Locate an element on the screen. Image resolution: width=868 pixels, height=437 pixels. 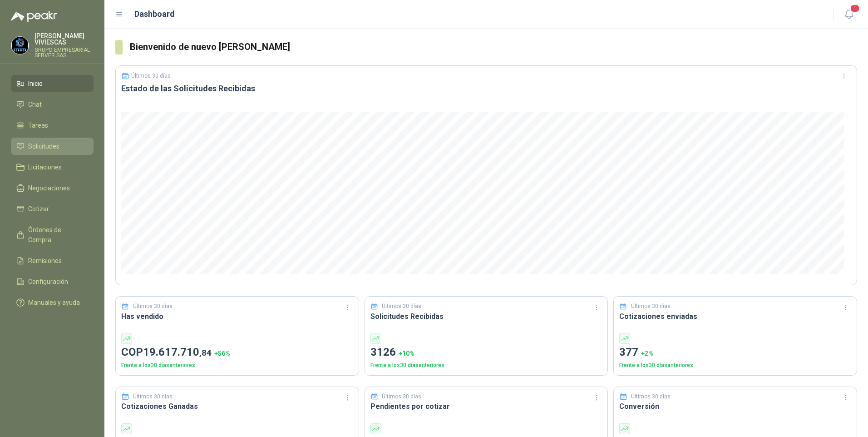
span: + 56 % is located at coordinates (222, 353).